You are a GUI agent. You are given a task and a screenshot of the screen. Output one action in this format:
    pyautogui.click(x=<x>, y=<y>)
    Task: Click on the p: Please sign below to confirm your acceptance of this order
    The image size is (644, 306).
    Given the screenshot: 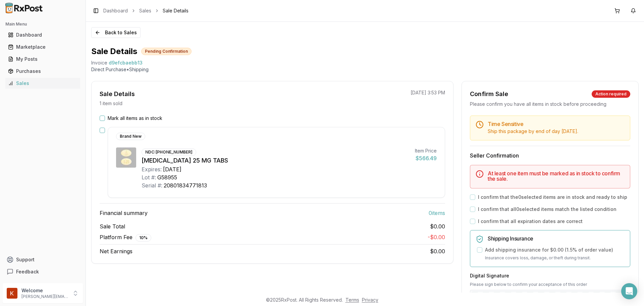 What is the action you would take?
    pyautogui.click(x=550, y=284)
    